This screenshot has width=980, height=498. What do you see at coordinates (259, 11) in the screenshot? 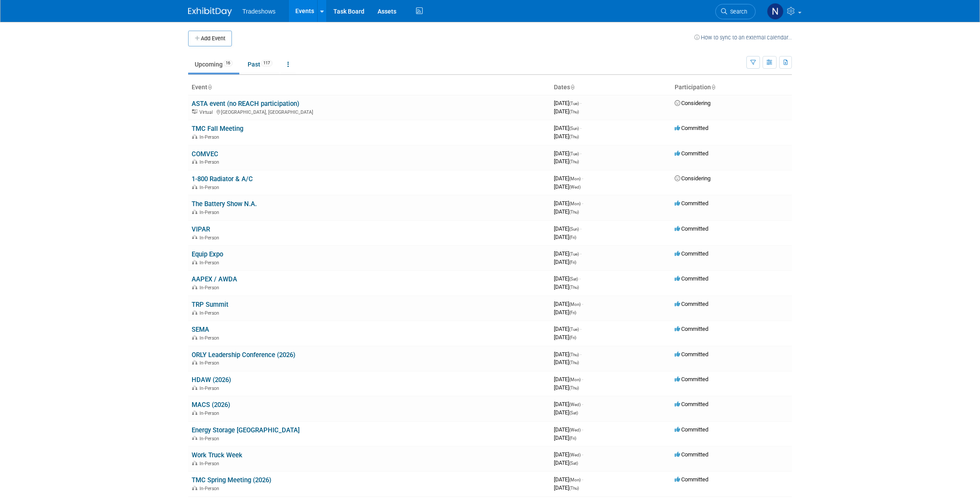
I see `span: Tradeshows` at bounding box center [259, 11].